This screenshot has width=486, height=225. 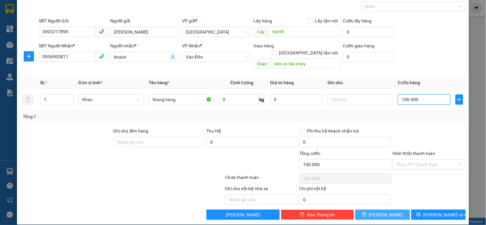 What do you see at coordinates (364, 215) in the screenshot?
I see `span: save` at bounding box center [364, 215].